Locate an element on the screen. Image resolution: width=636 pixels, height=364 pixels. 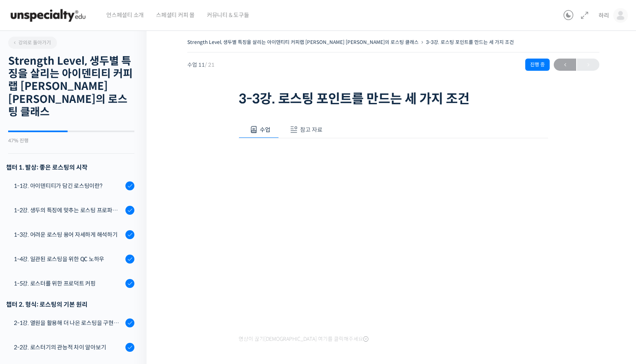
a: 3-3강. 로스팅 포인트를 만드는 세 가지 조건 is located at coordinates (470, 42).